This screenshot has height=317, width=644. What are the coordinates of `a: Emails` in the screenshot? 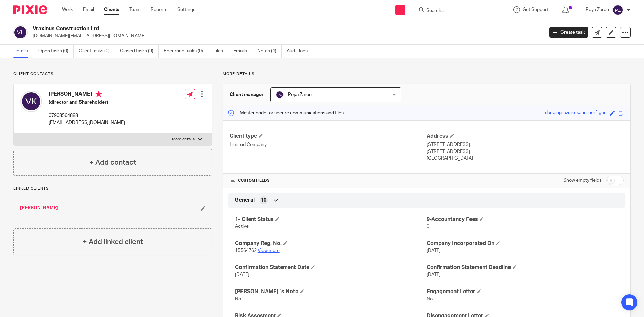 It's located at (243, 51).